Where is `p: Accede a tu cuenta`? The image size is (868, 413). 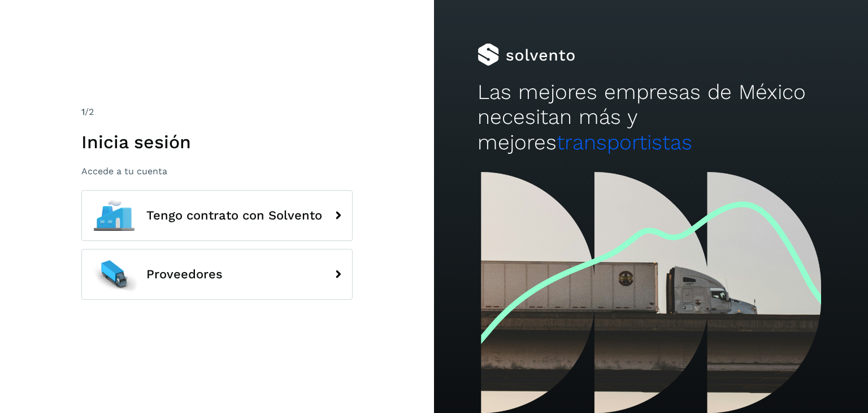
p: Accede a tu cuenta is located at coordinates (217, 171).